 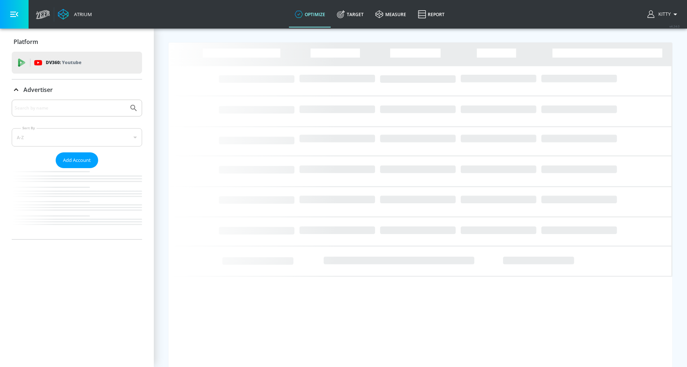 I want to click on input: Search by name, so click(x=70, y=108).